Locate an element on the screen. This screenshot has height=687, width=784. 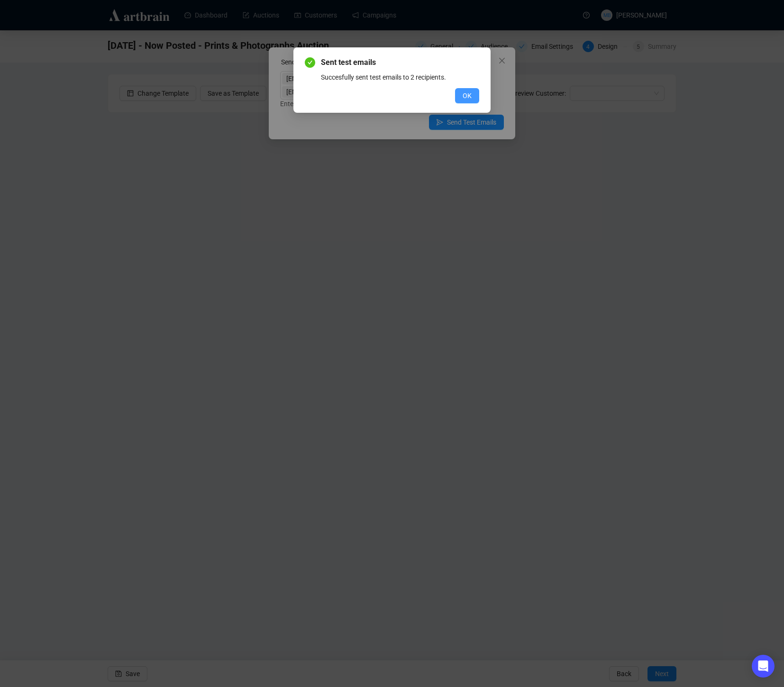
span: check-circle is located at coordinates (310, 62).